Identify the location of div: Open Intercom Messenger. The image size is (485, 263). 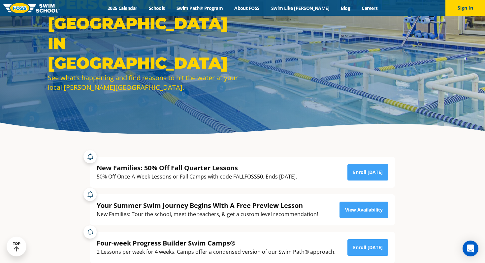
(470, 248).